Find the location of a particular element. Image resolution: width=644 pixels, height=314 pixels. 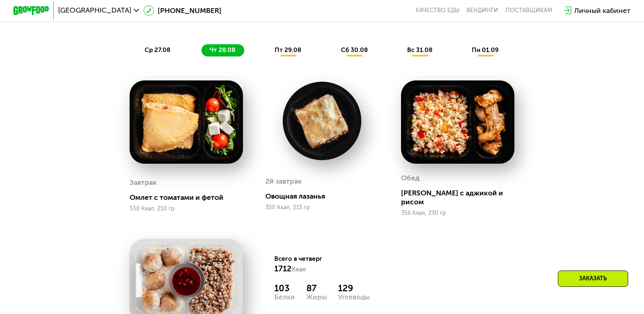

a: Вендинги is located at coordinates (482, 11).